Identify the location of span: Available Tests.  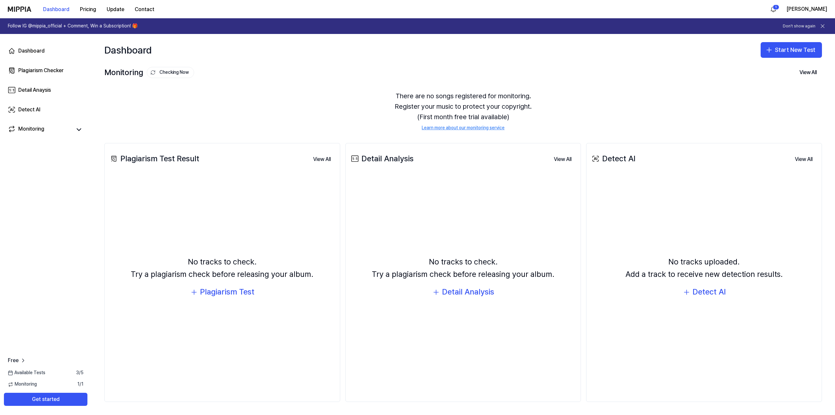
(26, 373).